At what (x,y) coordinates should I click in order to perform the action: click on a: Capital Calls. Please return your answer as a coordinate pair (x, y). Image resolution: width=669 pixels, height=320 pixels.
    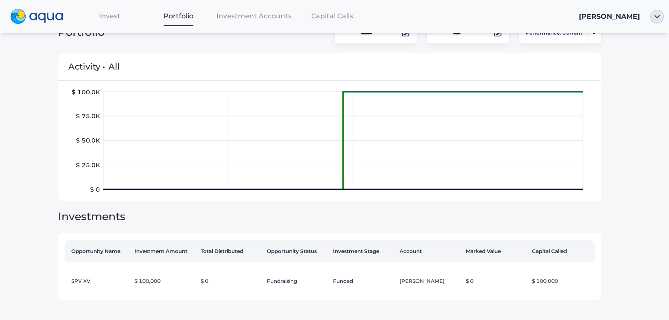
    Looking at the image, I should click on (332, 16).